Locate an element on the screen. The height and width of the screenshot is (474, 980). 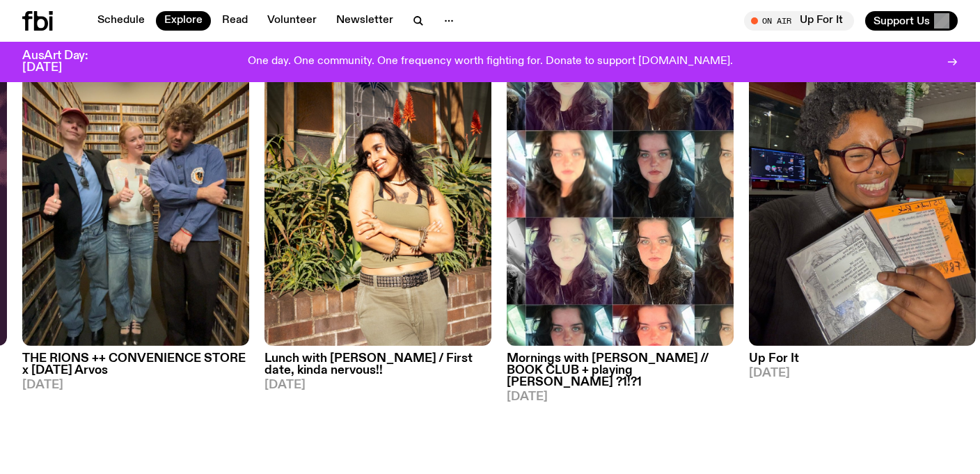
a: Explore is located at coordinates (183, 21).